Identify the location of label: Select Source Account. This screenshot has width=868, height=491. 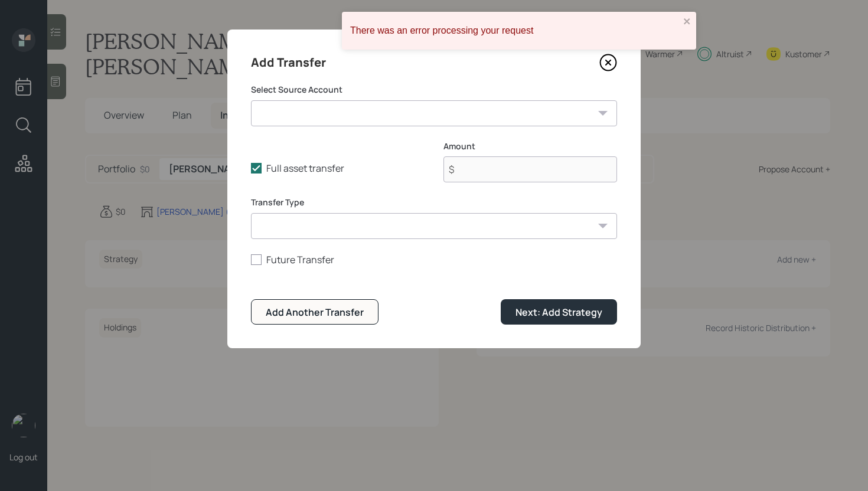
(434, 90).